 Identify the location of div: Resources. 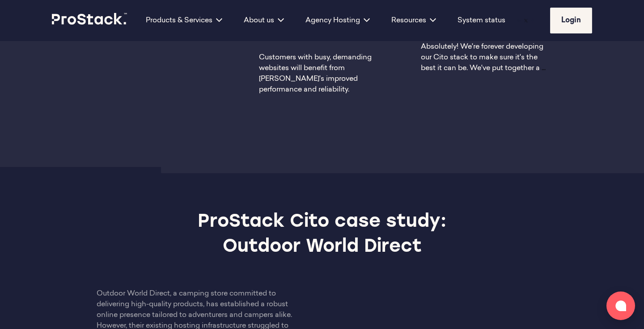
(413, 21).